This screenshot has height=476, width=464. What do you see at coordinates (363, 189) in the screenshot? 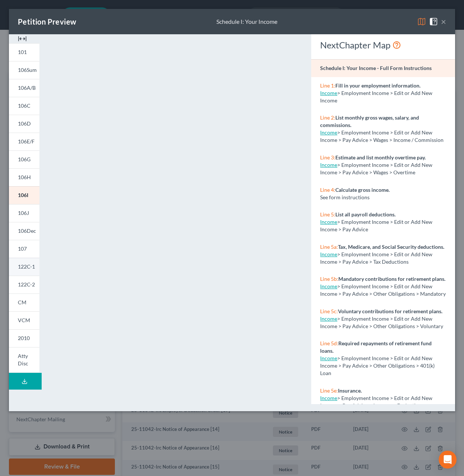
I see `strong: Calculate gross income.` at bounding box center [363, 189].